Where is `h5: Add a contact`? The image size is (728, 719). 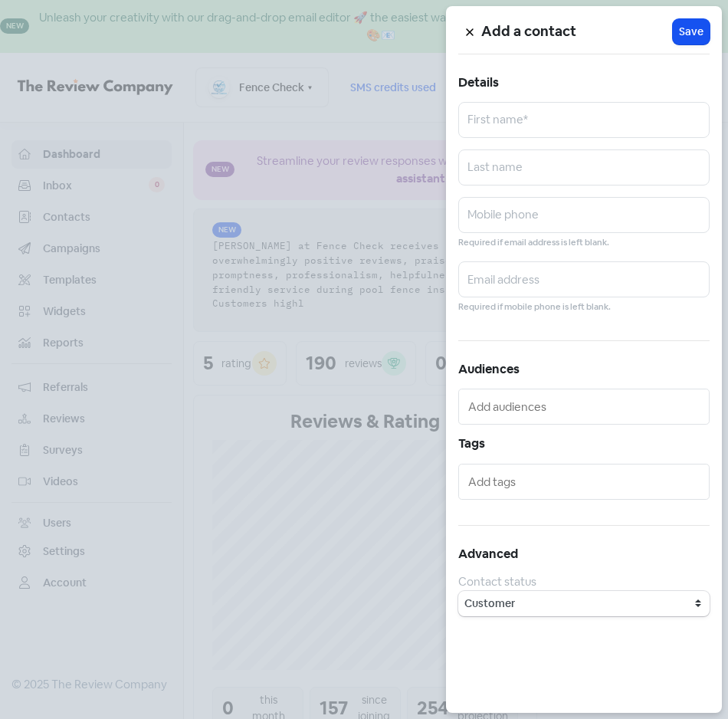
h5: Add a contact is located at coordinates (577, 32).